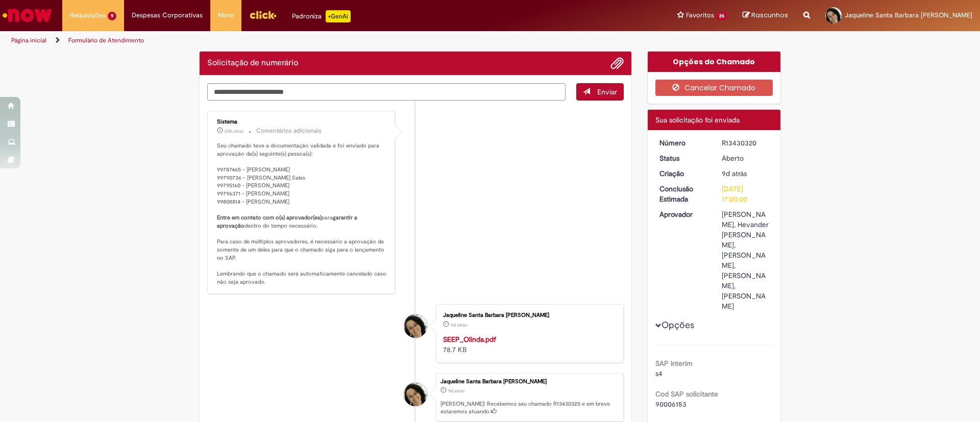 Image resolution: width=980 pixels, height=422 pixels. I want to click on div: R13430320, so click(745, 143).